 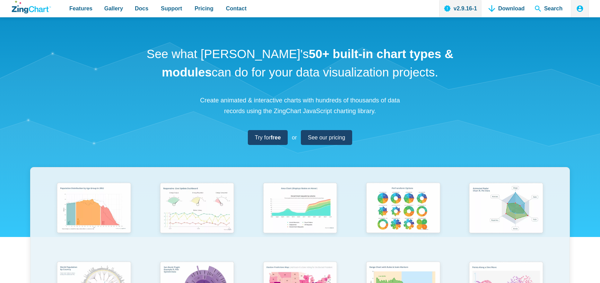 What do you see at coordinates (94, 209) in the screenshot?
I see `img: Population Distribution by Age Group in 2052` at bounding box center [94, 209].